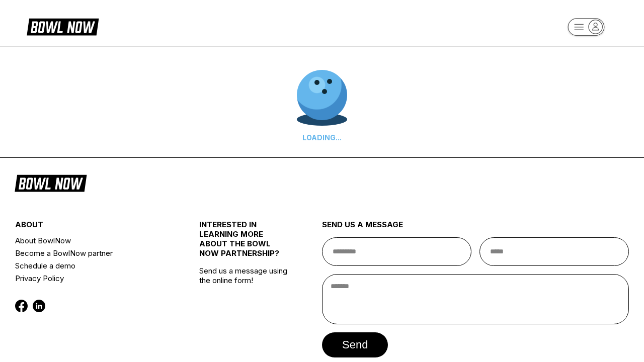  What do you see at coordinates (322, 138) in the screenshot?
I see `div: LOADING...` at bounding box center [322, 138].